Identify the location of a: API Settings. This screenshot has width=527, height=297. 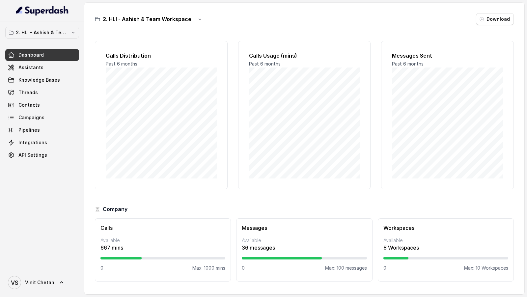
(42, 155).